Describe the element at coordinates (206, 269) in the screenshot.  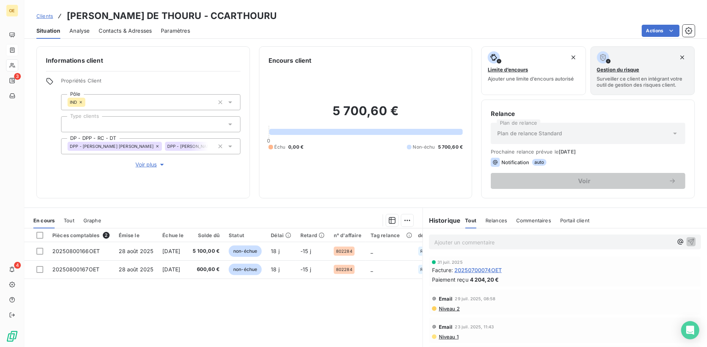
I see `span: 600,60 €` at that location.